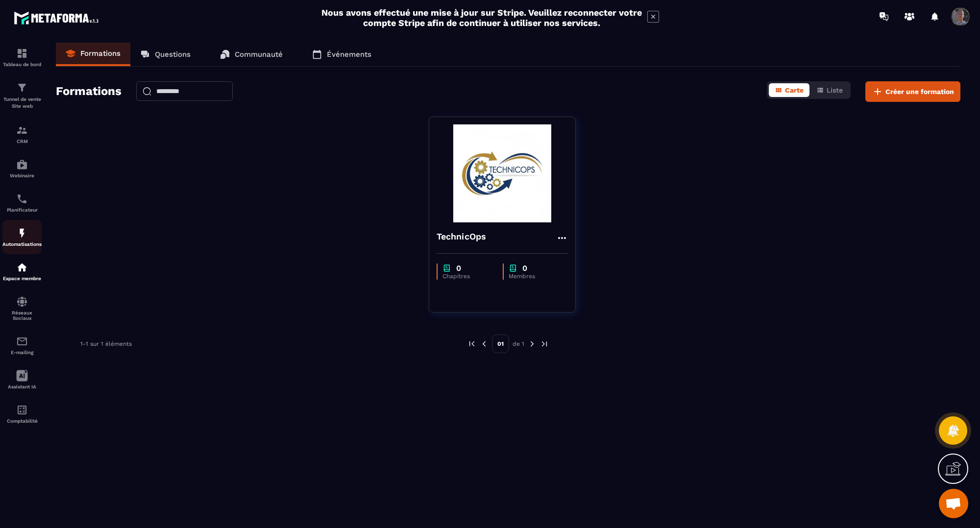 Image resolution: width=980 pixels, height=528 pixels. I want to click on p: Tableau de bord, so click(22, 64).